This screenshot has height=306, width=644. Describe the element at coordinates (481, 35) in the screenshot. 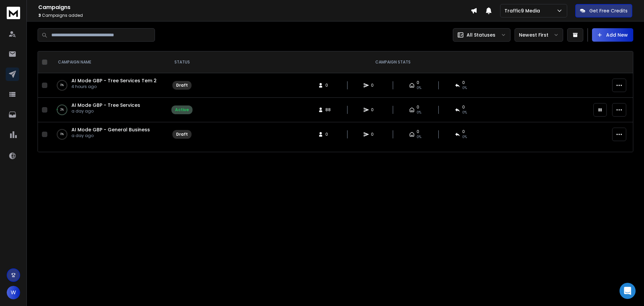

I see `p: All Statuses` at that location.